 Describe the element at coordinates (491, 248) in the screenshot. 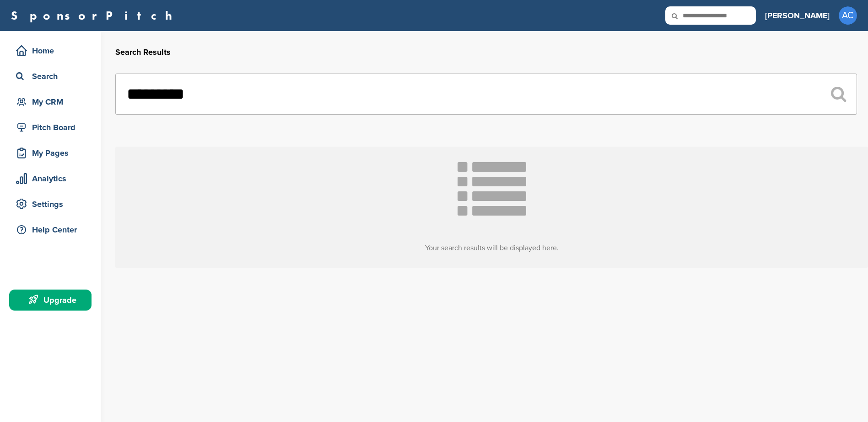

I see `h3: Your search results will be displayed here.` at that location.